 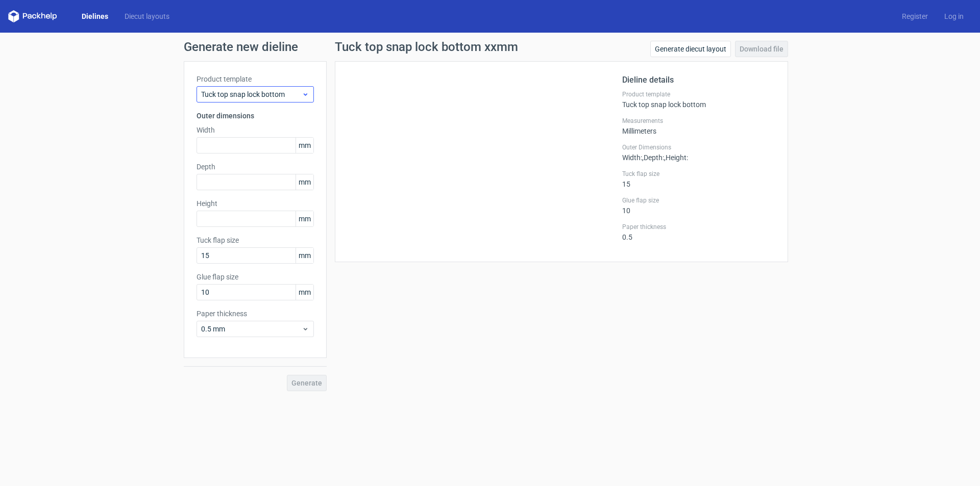 I want to click on div: 0.5, so click(x=699, y=232).